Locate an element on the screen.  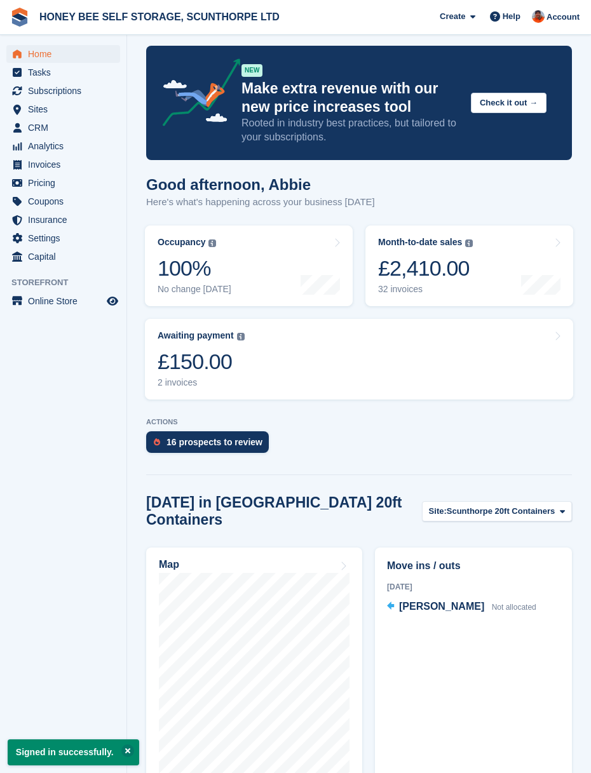
div: £2,410.00 is located at coordinates (425, 268).